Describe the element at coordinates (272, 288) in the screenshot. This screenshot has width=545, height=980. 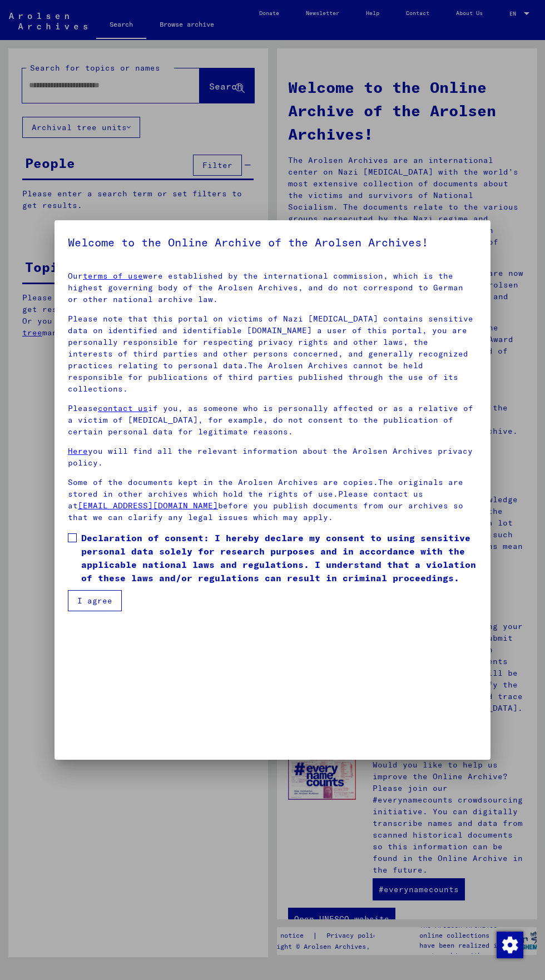
I see `p: Our were established by the international commission, which is the highest governing body of the ...` at that location.